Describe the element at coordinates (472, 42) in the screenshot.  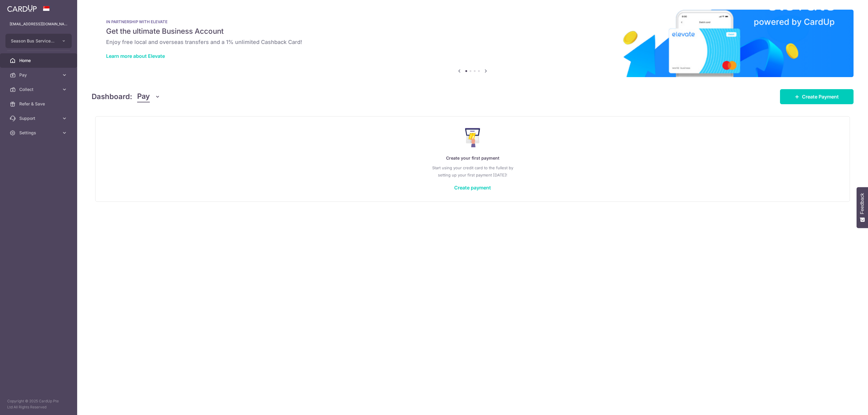
I see `h6: Enjoy free local and overseas transfers and a 1% unlimited Cashback Card!` at that location.